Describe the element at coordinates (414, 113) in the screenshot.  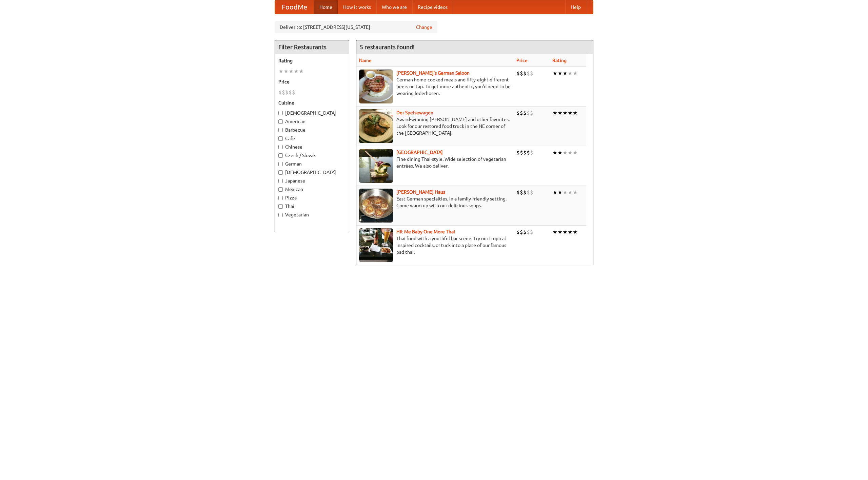
I see `a: Der Speisewagen` at that location.